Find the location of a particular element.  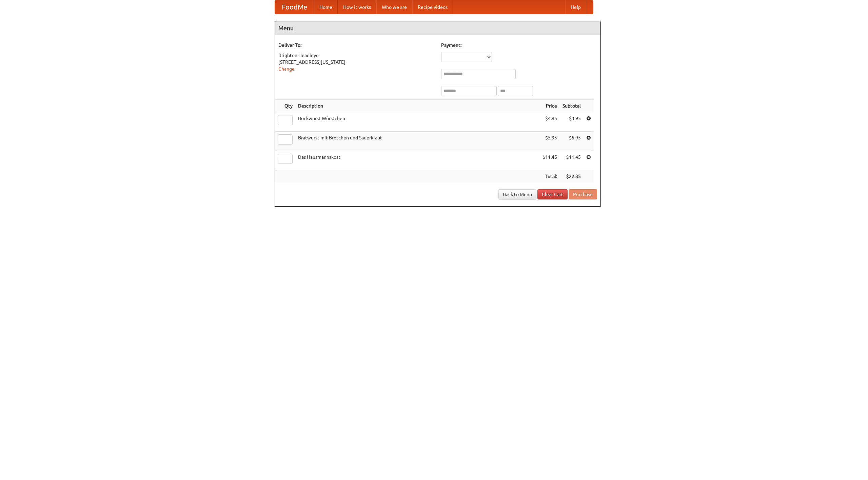

a: FoodMe is located at coordinates (295, 7).